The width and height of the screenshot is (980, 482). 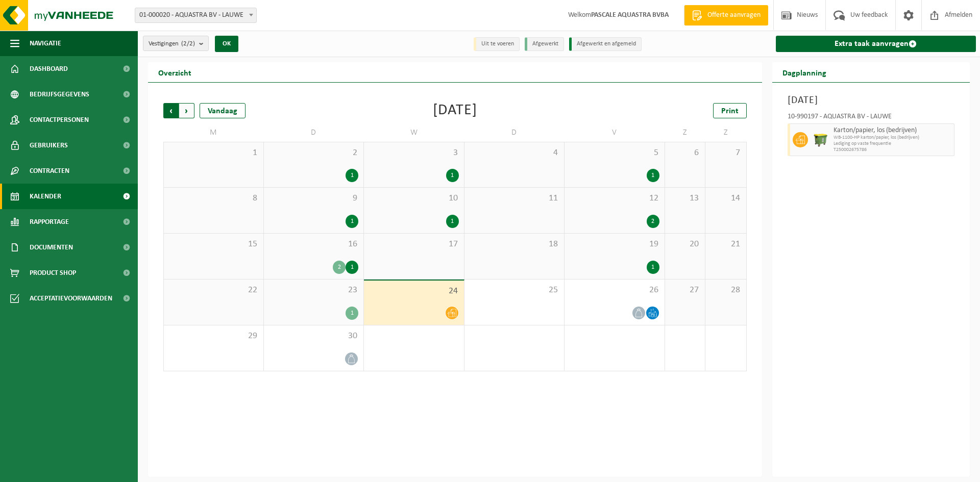 What do you see at coordinates (730, 110) in the screenshot?
I see `a: Print` at bounding box center [730, 110].